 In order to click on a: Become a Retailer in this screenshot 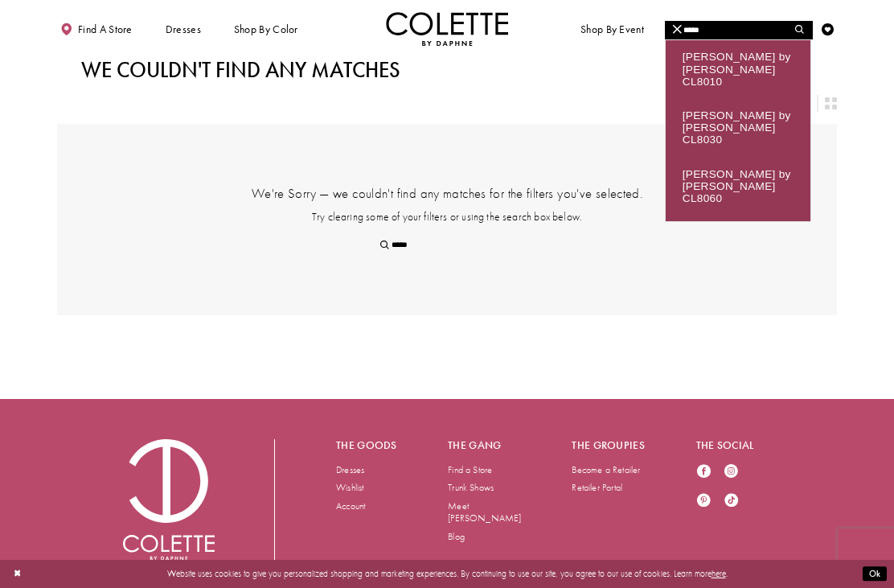, I will do `click(605, 470)`.